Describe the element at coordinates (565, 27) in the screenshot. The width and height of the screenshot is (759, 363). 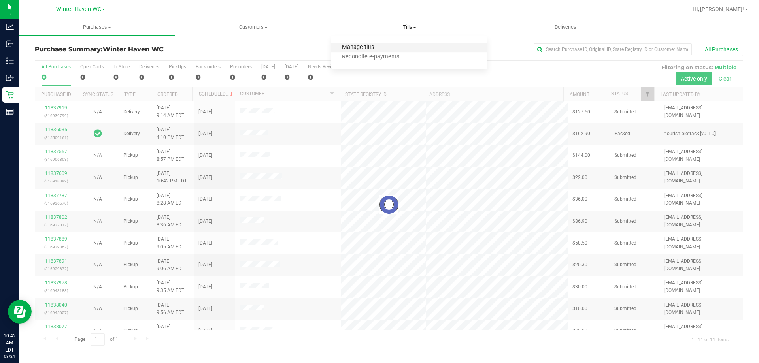
I see `span: Deliveries` at that location.